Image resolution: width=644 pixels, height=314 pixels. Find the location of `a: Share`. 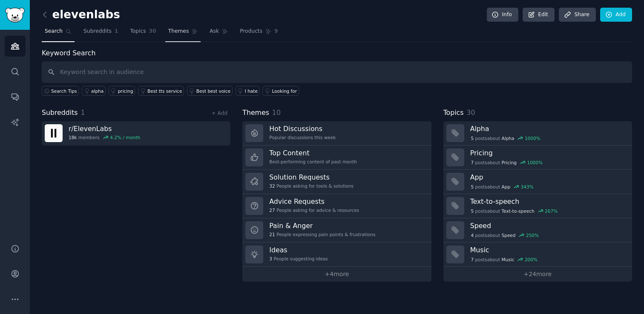

a: Share is located at coordinates (577, 15).